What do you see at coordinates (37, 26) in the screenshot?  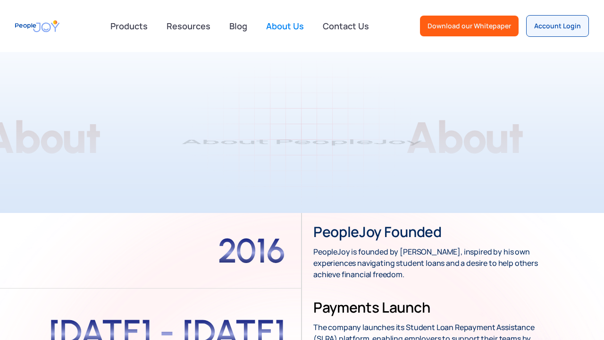 I see `a: home` at bounding box center [37, 26].